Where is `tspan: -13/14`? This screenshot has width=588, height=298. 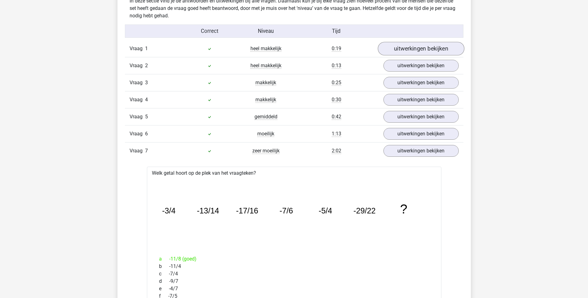 tspan: -13/14 is located at coordinates (208, 211).